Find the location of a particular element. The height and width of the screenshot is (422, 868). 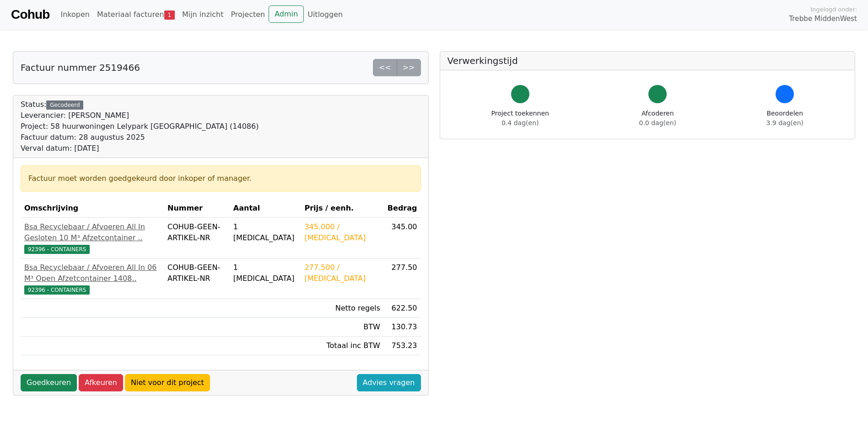

div: Factuur moet worden goedgekeurd door inkoper of manager. is located at coordinates (221, 179).